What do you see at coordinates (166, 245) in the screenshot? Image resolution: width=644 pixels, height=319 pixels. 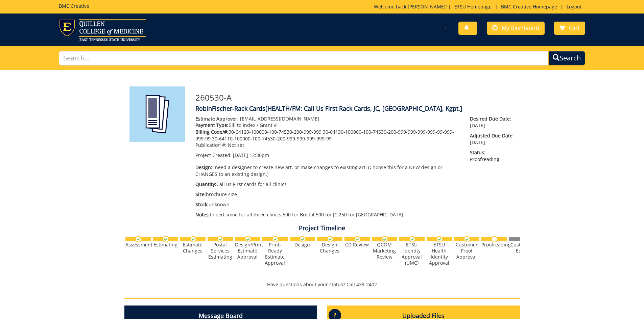 I see `div: Estimating` at bounding box center [166, 245].